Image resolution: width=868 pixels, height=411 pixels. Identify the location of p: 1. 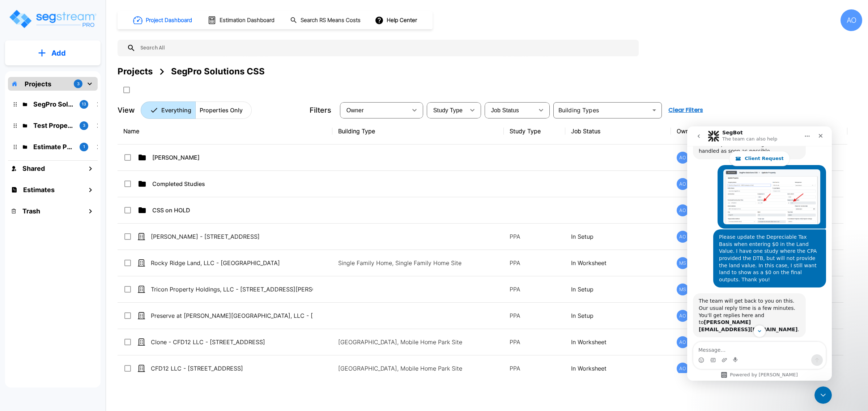
(84, 146).